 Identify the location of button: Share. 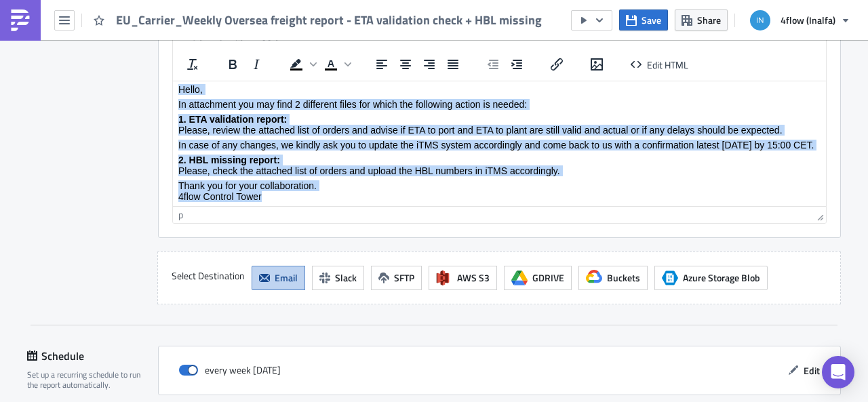
(701, 19).